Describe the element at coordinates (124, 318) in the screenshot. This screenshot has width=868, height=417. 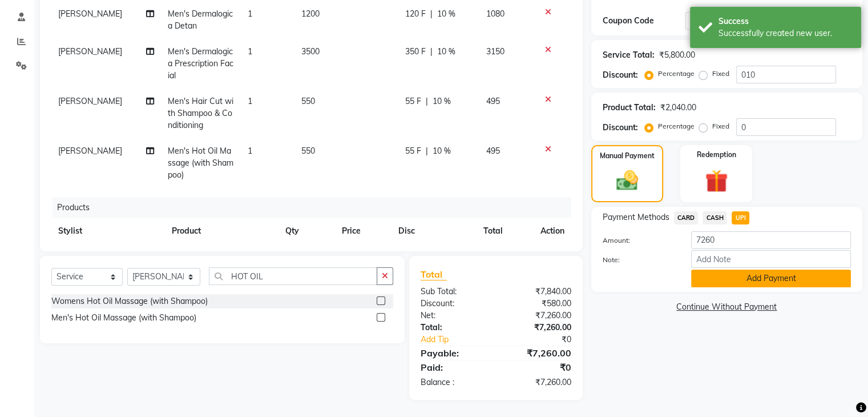
I see `div: Men's Hot Oil Massage (with Shampoo)` at that location.